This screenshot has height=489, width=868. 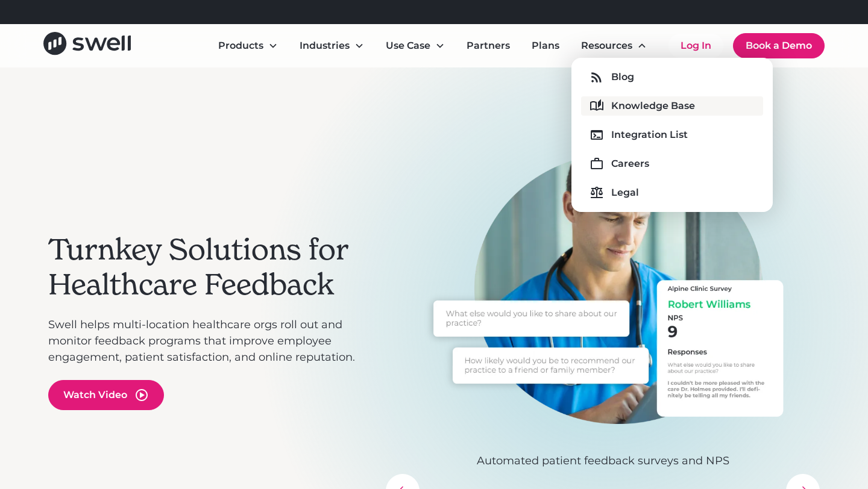 I want to click on div: Legal, so click(x=625, y=193).